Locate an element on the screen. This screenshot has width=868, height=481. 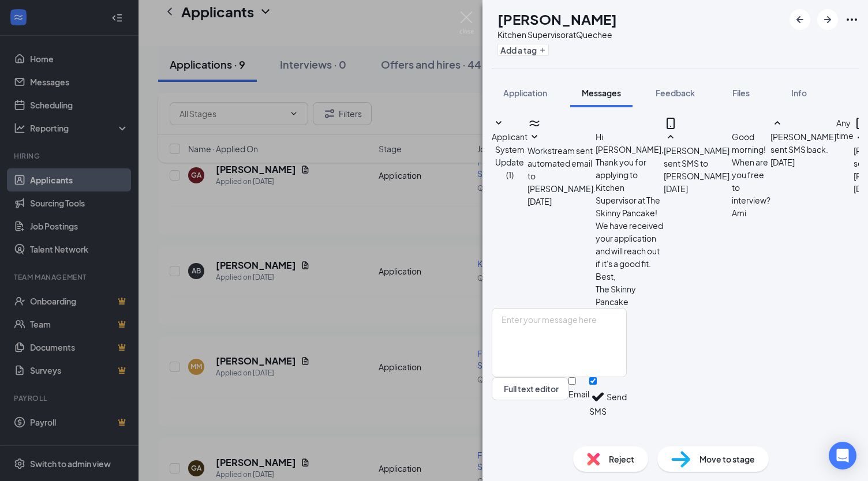
div: SMS is located at coordinates (598, 411).